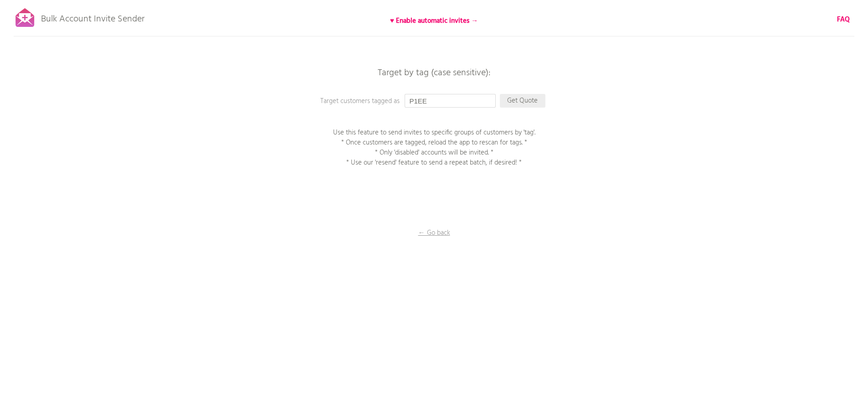 Image resolution: width=868 pixels, height=419 pixels. What do you see at coordinates (434, 21) in the screenshot?
I see `b: ♥ Enable automatic invites →` at bounding box center [434, 21].